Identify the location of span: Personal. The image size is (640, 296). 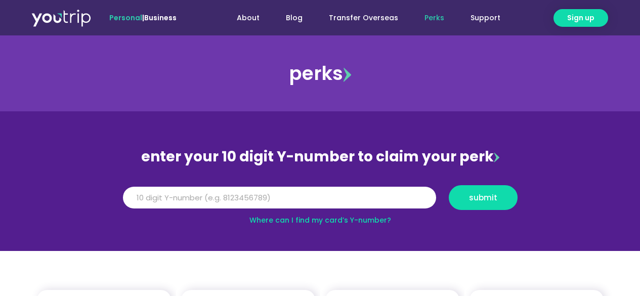
(125, 18).